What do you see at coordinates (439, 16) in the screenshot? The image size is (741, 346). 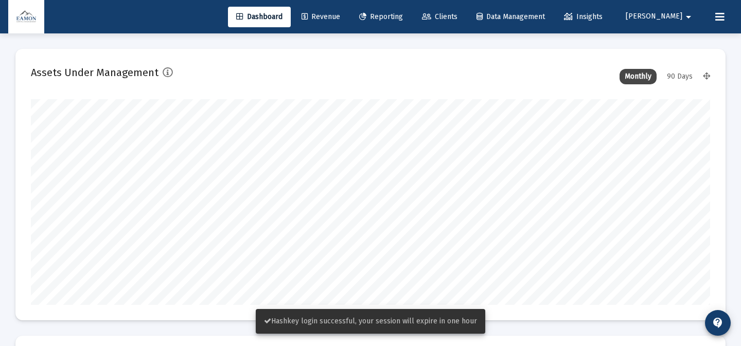 I see `span: Clients` at bounding box center [439, 16].